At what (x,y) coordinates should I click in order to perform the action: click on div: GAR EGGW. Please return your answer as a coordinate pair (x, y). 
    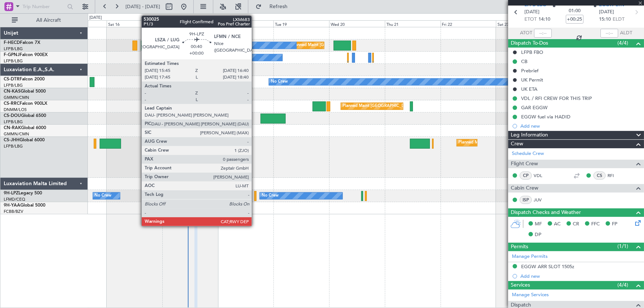
    Looking at the image, I should click on (534, 107).